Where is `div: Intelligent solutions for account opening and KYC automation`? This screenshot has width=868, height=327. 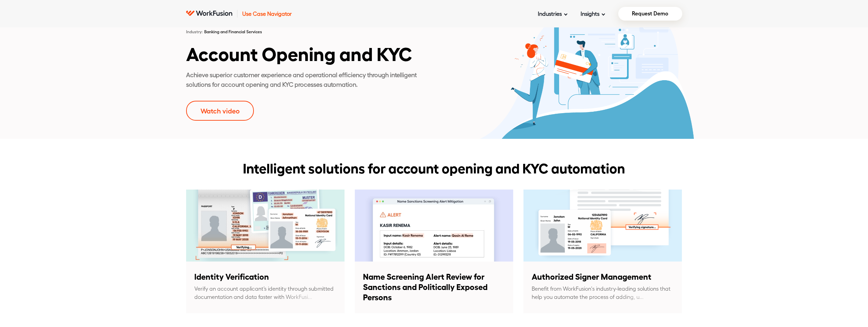 div: Intelligent solutions for account opening and KYC automation is located at coordinates (434, 167).